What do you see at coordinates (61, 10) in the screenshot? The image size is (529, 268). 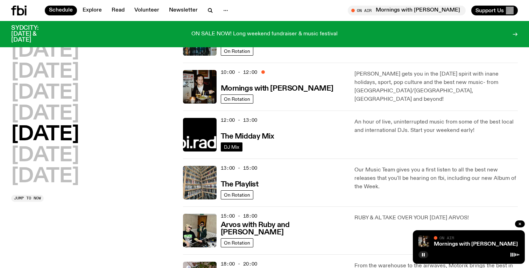 I see `a: Schedule` at bounding box center [61, 10].